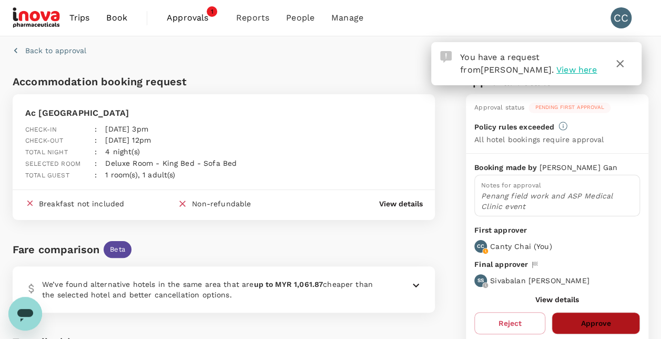  I want to click on span: Total night, so click(46, 152).